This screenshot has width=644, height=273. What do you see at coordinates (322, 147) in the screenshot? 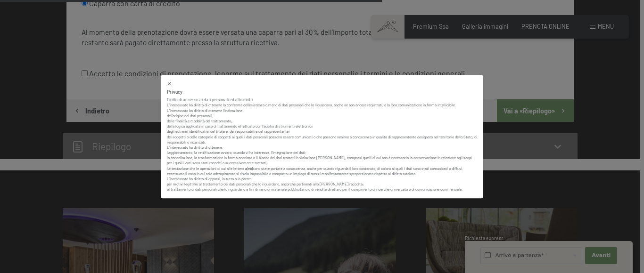
I see `p: L’interessato ha diritto di ottenere:` at bounding box center [322, 147].